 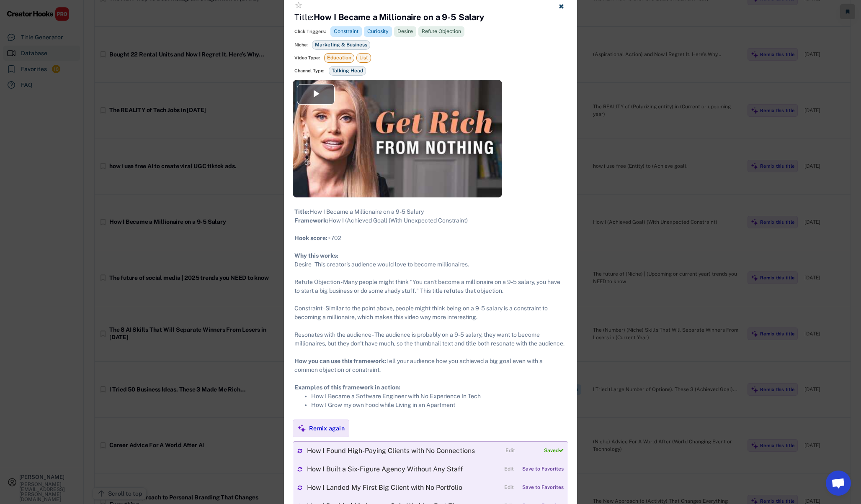 What do you see at coordinates (363, 58) in the screenshot?
I see `div: List` at bounding box center [363, 58].